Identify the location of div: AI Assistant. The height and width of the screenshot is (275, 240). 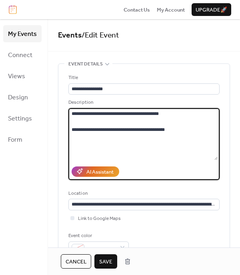
(100, 172).